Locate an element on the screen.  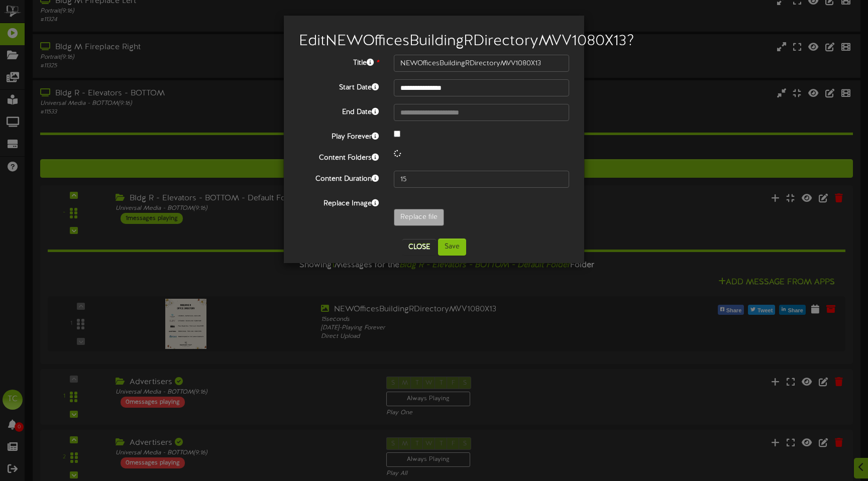
label: Replace Image is located at coordinates (339, 202).